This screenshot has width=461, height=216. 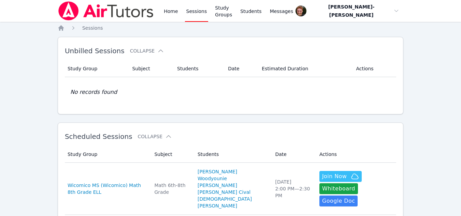 What do you see at coordinates (94, 51) in the screenshot?
I see `span: Unbilled Sessions` at bounding box center [94, 51].